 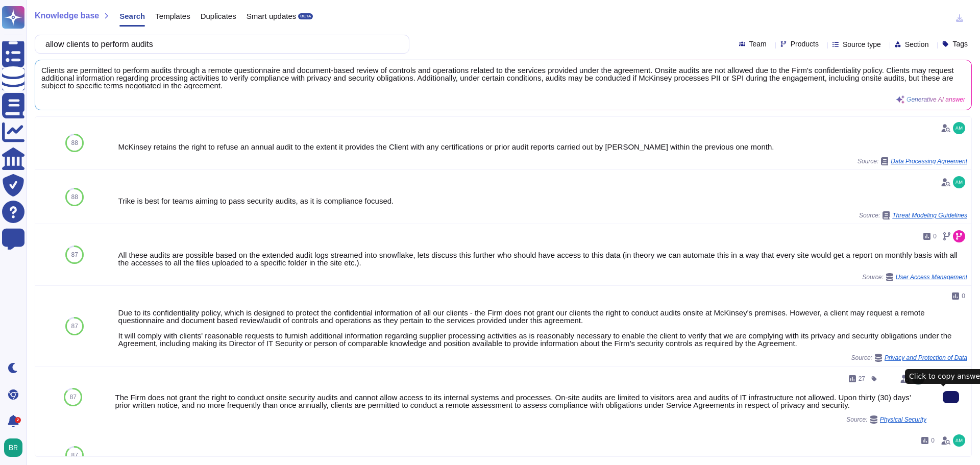 What do you see at coordinates (931, 277) in the screenshot?
I see `span: User Access Management` at bounding box center [931, 277].